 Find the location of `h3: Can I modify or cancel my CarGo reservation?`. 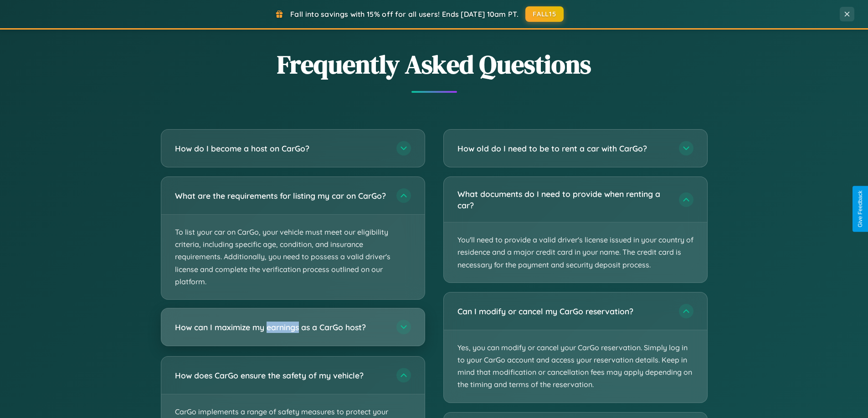

h3: Can I modify or cancel my CarGo reservation? is located at coordinates (564, 311).